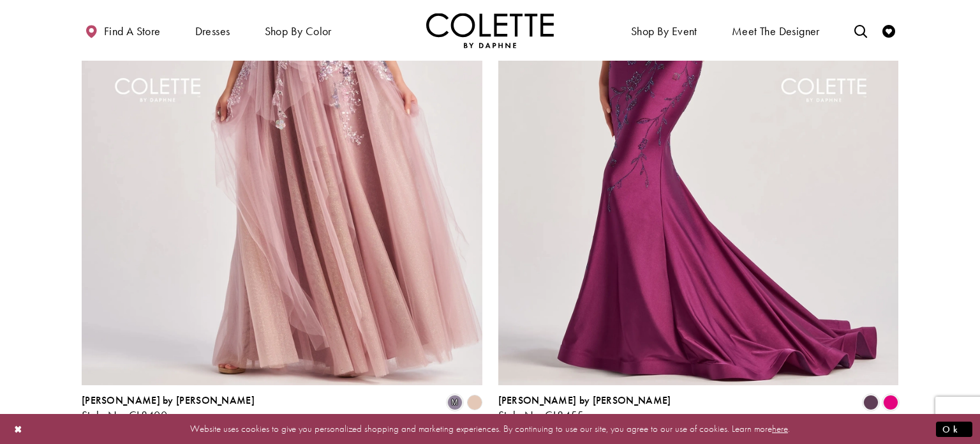 This screenshot has height=444, width=980. Describe the element at coordinates (889, 30) in the screenshot. I see `a: Check Wishlist` at that location.